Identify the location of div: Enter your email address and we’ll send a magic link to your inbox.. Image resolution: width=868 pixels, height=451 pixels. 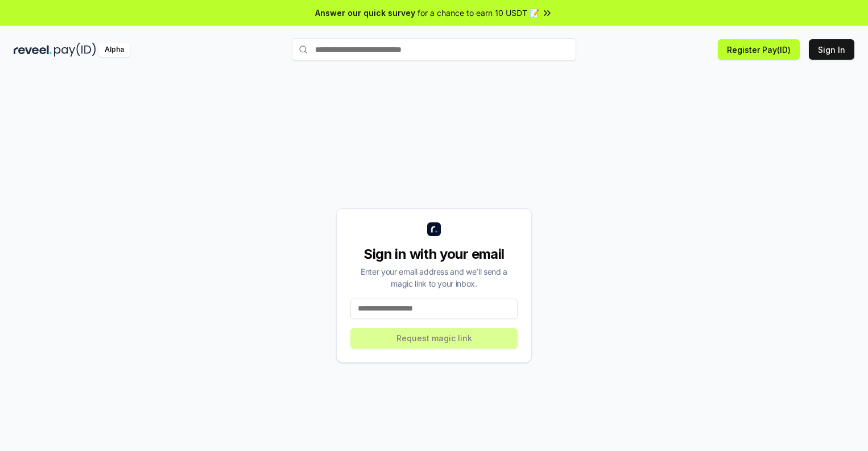
(434, 278).